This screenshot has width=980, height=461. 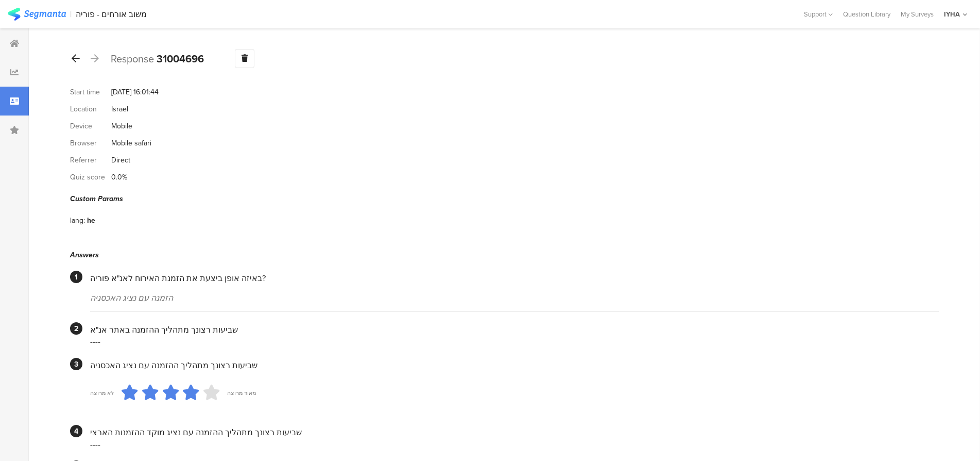 What do you see at coordinates (131, 143) in the screenshot?
I see `div: Mobile safari` at bounding box center [131, 143].